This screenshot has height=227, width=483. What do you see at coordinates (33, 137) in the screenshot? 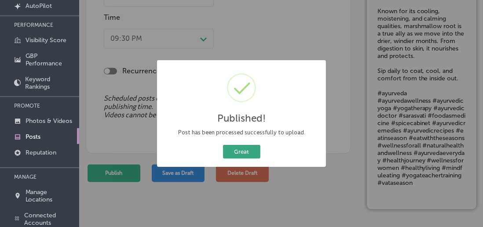
I see `p: Posts` at bounding box center [33, 137].